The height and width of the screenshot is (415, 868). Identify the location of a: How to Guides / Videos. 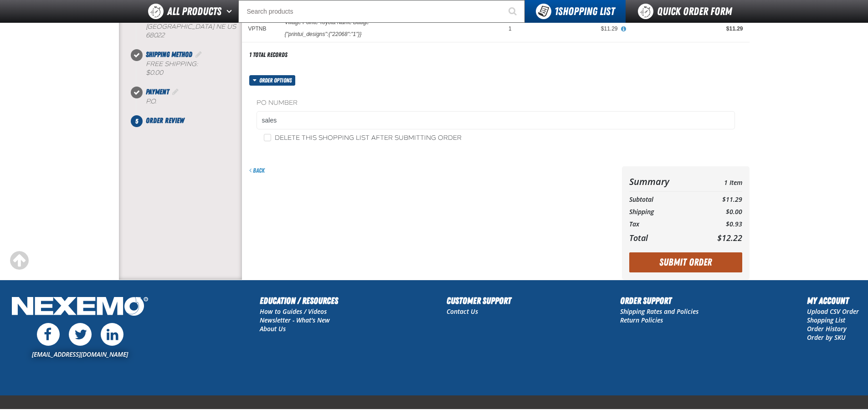
(293, 311).